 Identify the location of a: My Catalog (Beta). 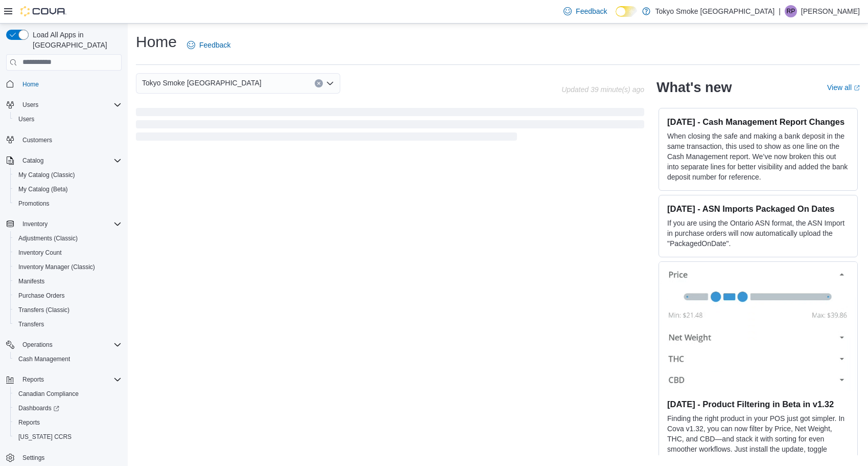
(43, 189).